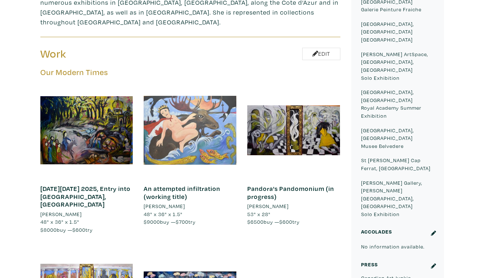  What do you see at coordinates (370, 264) in the screenshot?
I see `small: Press` at bounding box center [370, 264].